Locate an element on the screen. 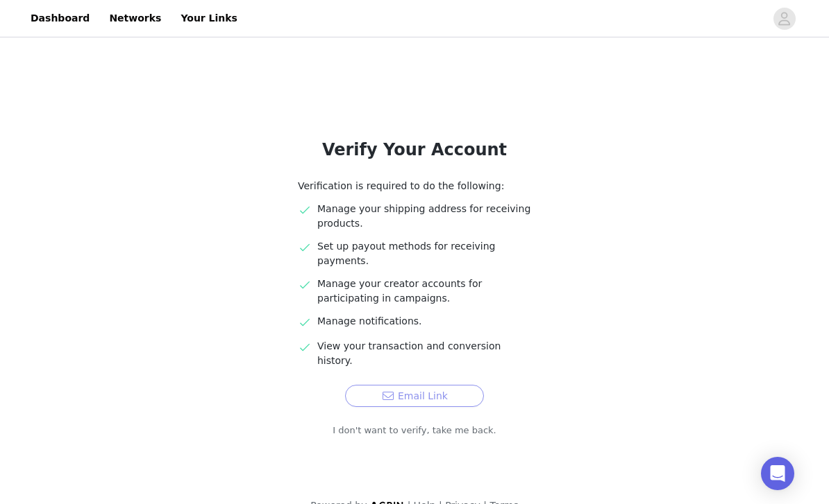  p: View your transaction and conversion history. is located at coordinates (424, 354).